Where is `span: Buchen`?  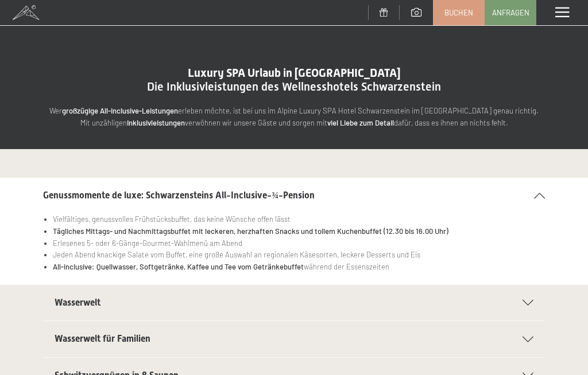
span: Buchen is located at coordinates (458, 13).